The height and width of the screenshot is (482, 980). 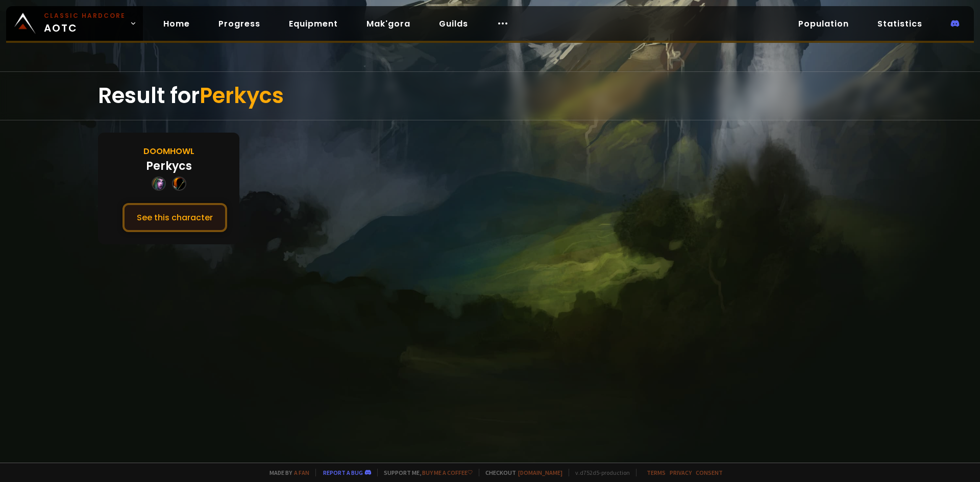 I want to click on span: Checkout, so click(x=520, y=473).